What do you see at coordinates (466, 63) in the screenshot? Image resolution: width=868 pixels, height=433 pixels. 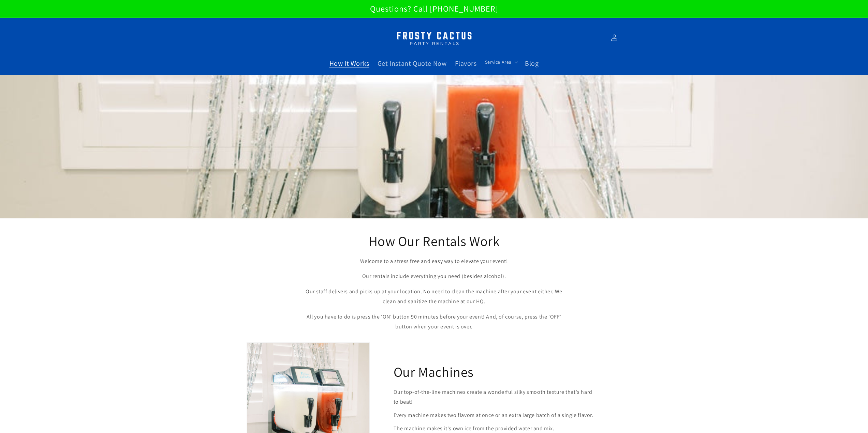 I see `a: Flavors` at bounding box center [466, 63].